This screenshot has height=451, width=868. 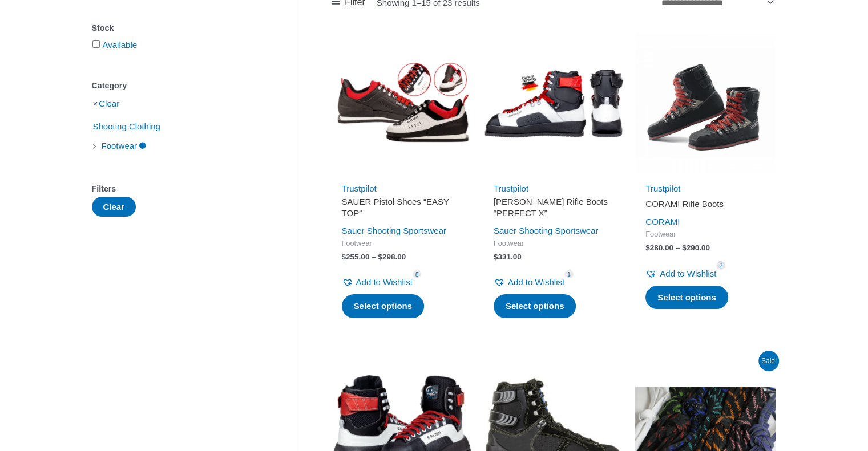 I want to click on div: Filters, so click(x=177, y=188).